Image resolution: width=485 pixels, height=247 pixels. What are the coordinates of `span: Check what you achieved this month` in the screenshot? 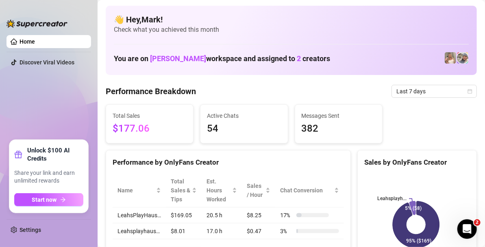 It's located at (291, 30).